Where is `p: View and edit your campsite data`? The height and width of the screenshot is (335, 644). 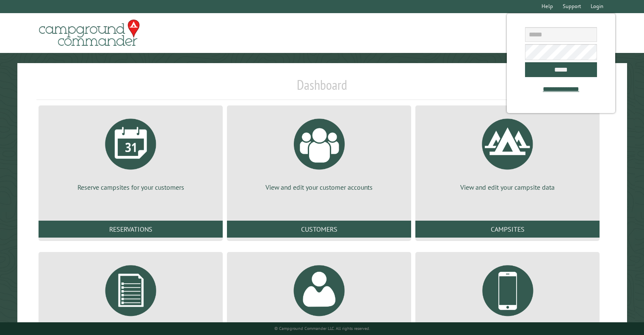 p: View and edit your campsite data is located at coordinates (508, 187).